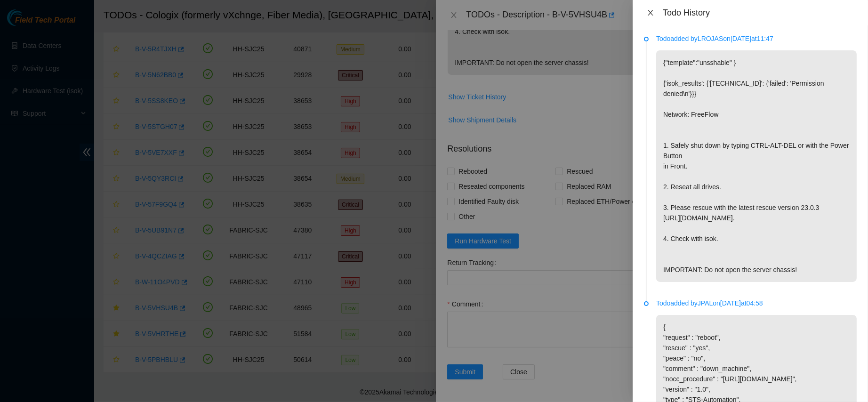  Describe the element at coordinates (650, 13) in the screenshot. I see `span: close` at that location.